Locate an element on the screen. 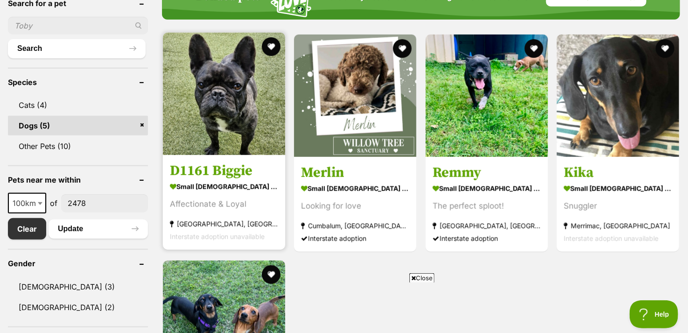 This screenshot has width=688, height=333. header: Gender is located at coordinates (78, 263).